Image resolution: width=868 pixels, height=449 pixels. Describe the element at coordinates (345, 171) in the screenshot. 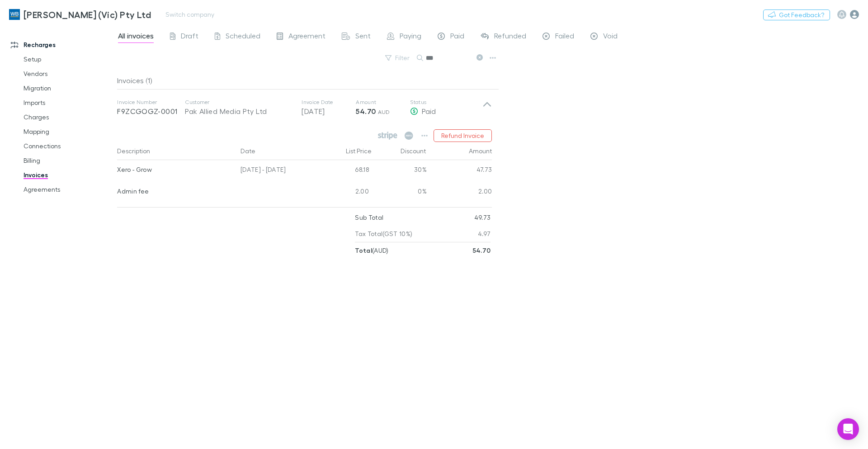

I see `div: 68.18` at that location.